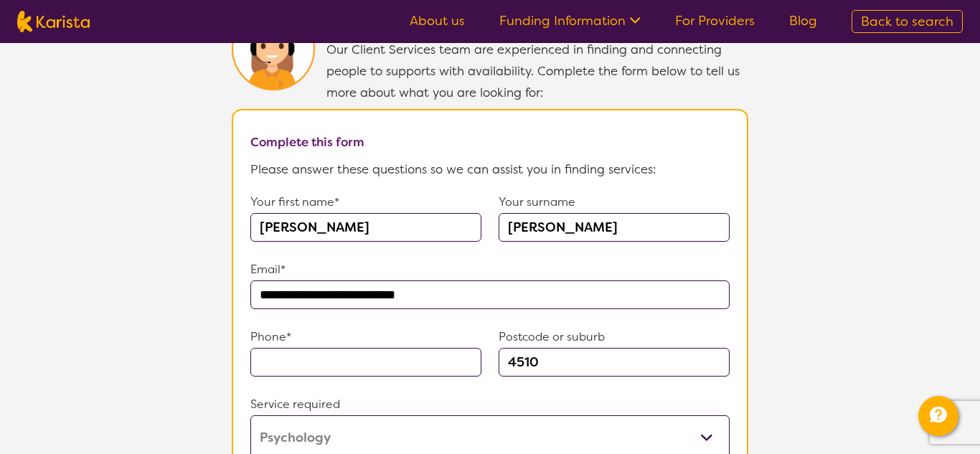  What do you see at coordinates (570, 21) in the screenshot?
I see `a: Funding Information` at bounding box center [570, 21].